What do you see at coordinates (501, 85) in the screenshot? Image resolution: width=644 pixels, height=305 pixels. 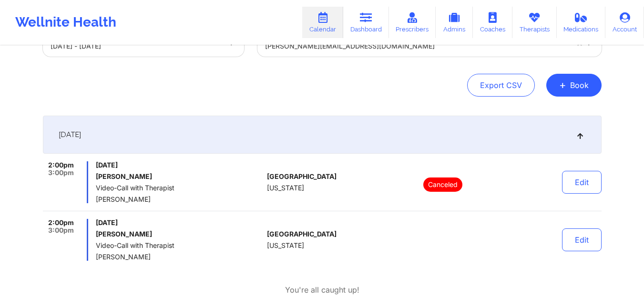 I see `button: Export CSV` at bounding box center [501, 85].